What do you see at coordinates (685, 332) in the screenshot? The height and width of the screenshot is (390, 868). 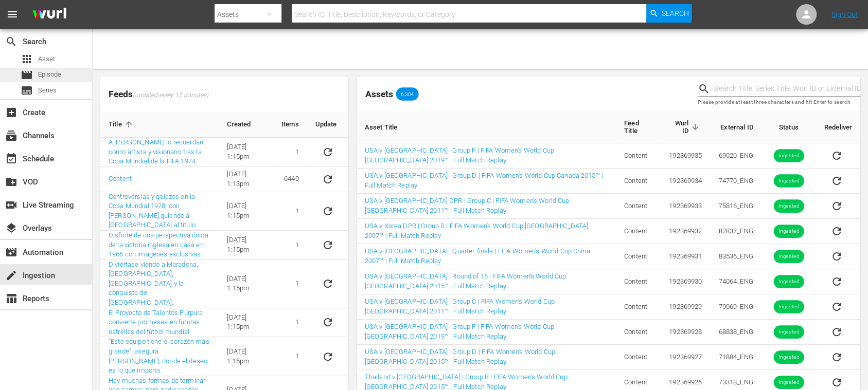 I see `td: 192369928` at bounding box center [685, 332].